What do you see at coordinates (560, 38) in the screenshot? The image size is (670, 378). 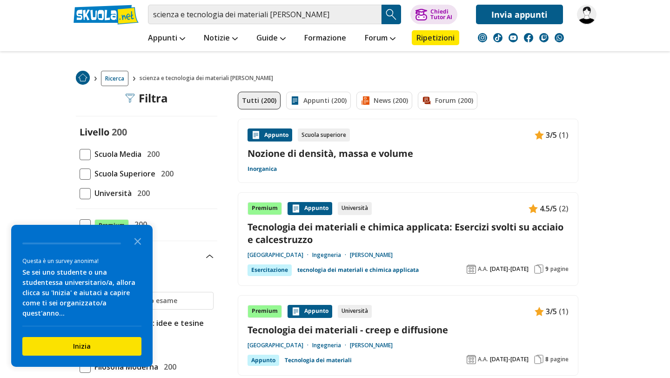 I see `img: WhatsApp` at bounding box center [560, 38].